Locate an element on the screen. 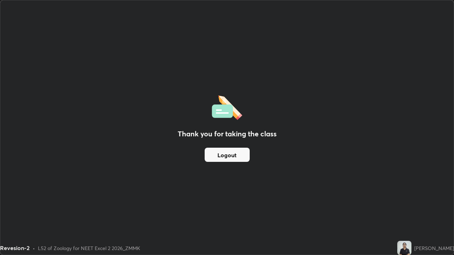 The height and width of the screenshot is (255, 454). img: a8b235d29b3b46a189e9fcfef1113de1.jpg is located at coordinates (404, 248).